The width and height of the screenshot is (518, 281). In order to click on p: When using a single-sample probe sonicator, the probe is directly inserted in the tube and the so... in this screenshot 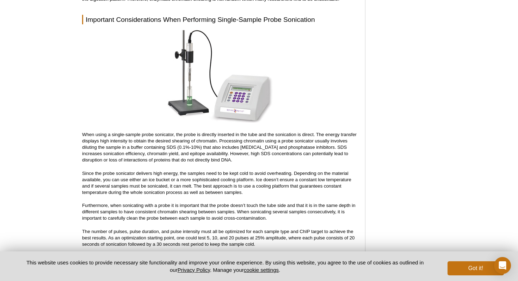, I will do `click(220, 147)`.